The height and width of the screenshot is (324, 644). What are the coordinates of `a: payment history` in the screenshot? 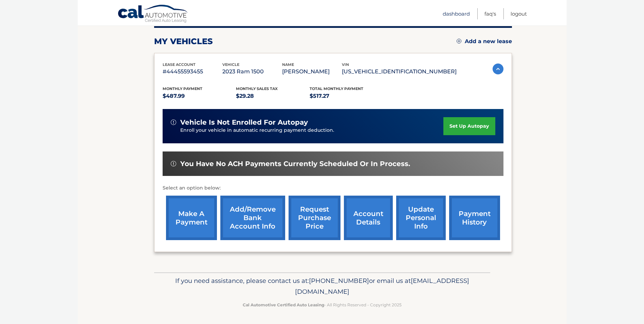 It's located at (475, 218).